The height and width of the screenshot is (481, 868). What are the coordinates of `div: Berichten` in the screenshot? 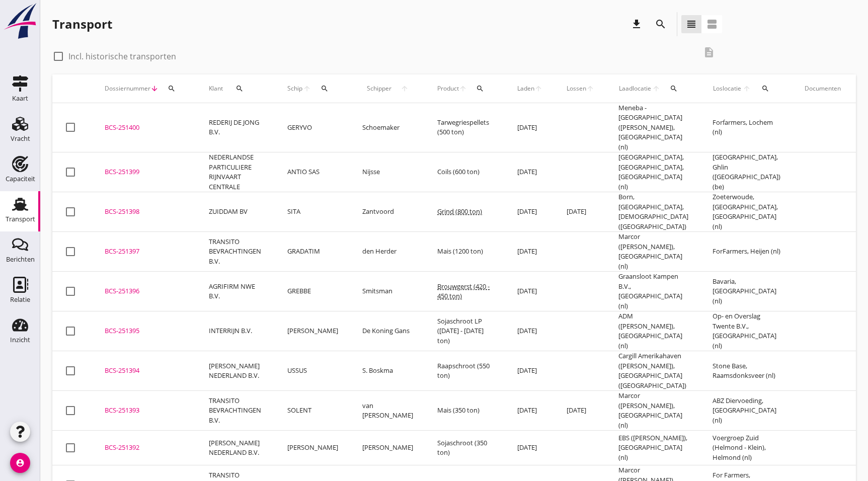 It's located at (20, 259).